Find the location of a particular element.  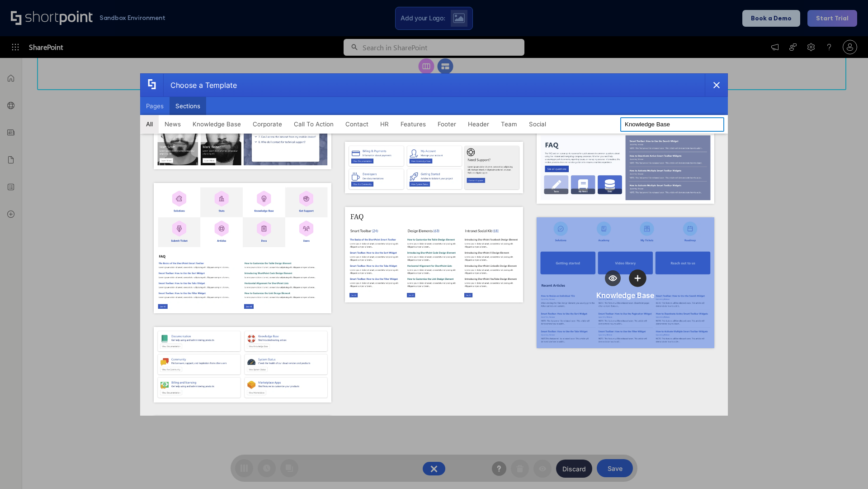

button: Corporate is located at coordinates (267, 124).